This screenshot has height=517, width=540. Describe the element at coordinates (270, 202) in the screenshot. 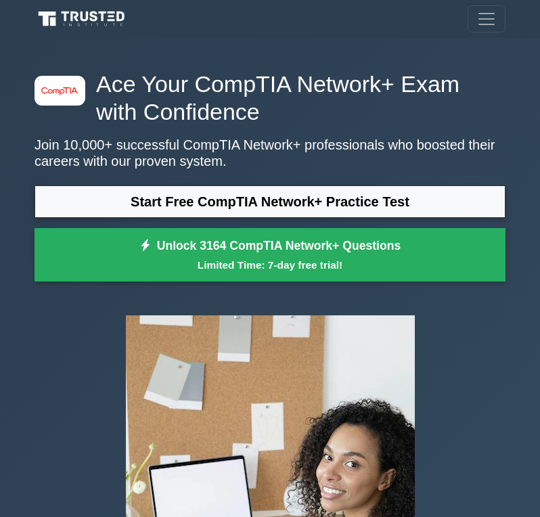

I see `a: Start Free CompTIA Network+ Practice Test` at that location.